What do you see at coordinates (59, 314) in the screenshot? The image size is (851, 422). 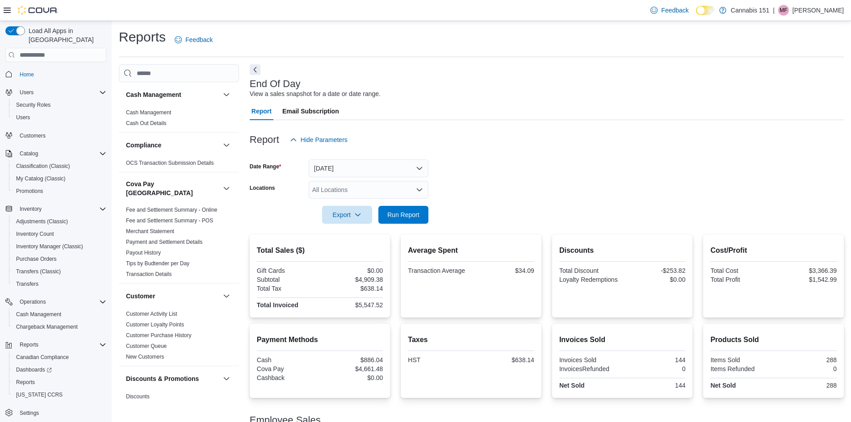 I see `button: Cash Management` at bounding box center [59, 314].